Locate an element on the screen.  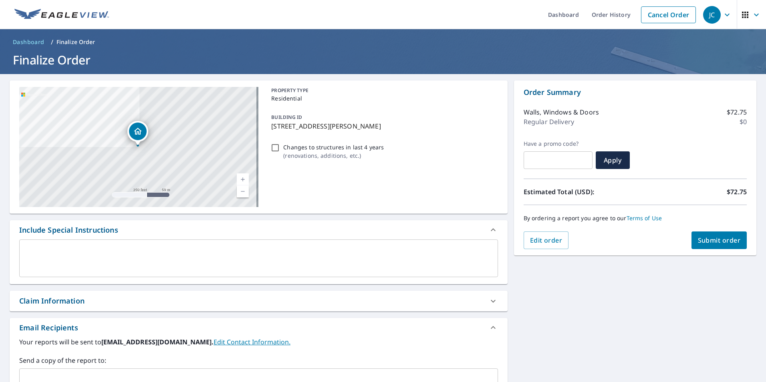
a: Cancel Order is located at coordinates (668, 15).